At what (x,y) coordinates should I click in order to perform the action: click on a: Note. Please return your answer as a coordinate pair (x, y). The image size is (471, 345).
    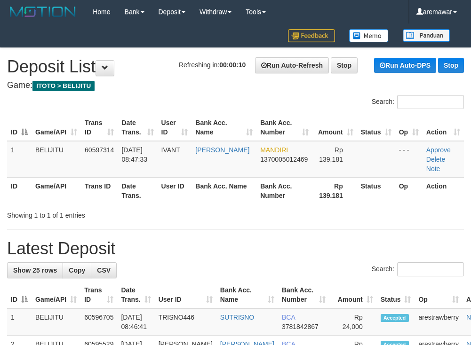
    Looking at the image, I should click on (433, 169).